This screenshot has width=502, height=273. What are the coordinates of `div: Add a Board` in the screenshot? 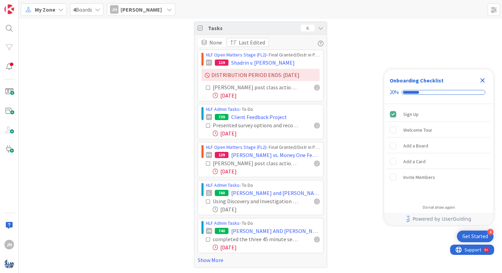 It's located at (416, 145).